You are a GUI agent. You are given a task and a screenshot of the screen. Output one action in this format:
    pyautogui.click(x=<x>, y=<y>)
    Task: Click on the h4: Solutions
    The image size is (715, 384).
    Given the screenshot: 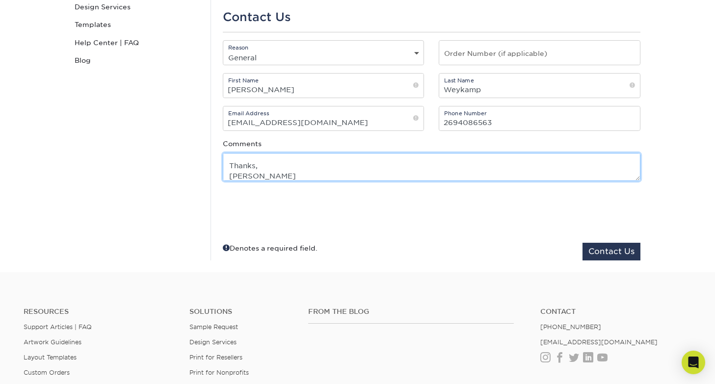 What is the action you would take?
    pyautogui.click(x=241, y=312)
    